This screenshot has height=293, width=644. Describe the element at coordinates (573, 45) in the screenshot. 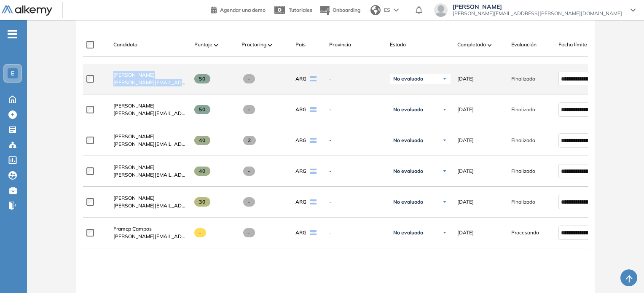

I see `span: Fecha límite` at that location.